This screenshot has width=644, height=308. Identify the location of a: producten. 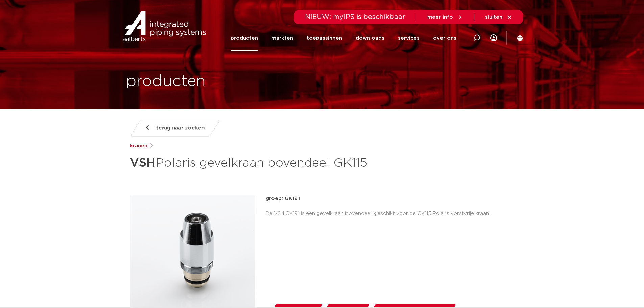
(244, 38).